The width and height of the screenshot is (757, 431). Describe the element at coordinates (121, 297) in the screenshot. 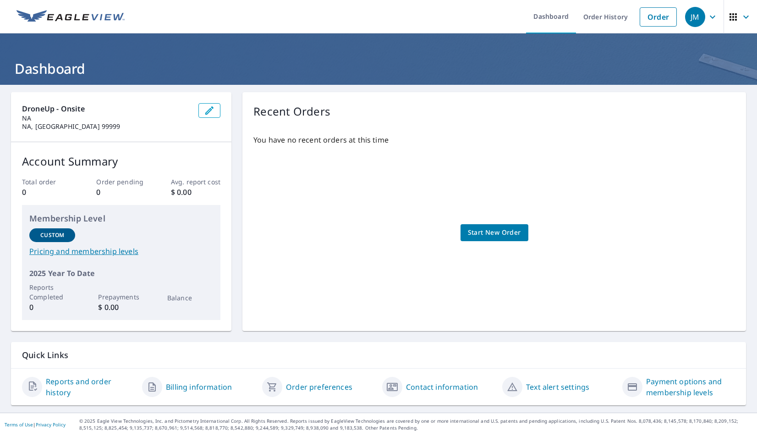

I see `p: Prepayments` at that location.